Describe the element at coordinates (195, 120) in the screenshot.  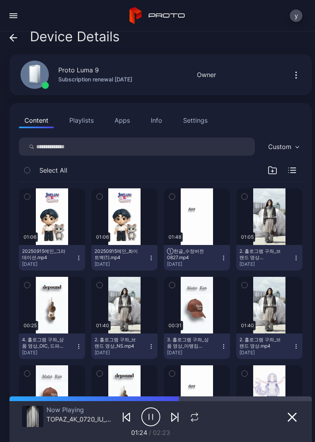
I see `button: Settings` at that location.